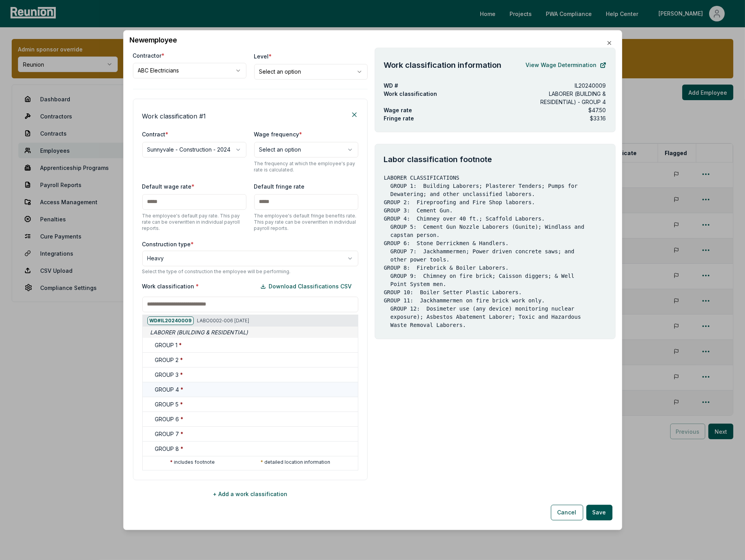 This screenshot has width=745, height=560. I want to click on p: detailed location information, so click(295, 464).